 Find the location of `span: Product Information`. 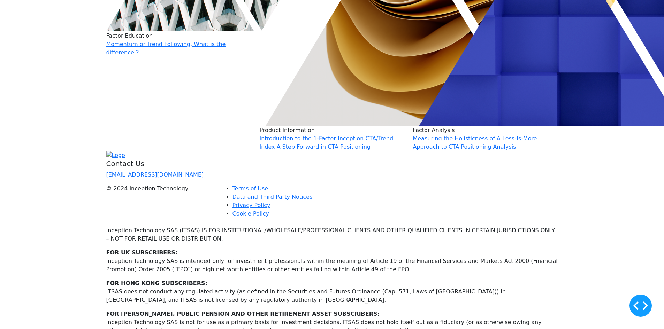

span: Product Information is located at coordinates (287, 130).